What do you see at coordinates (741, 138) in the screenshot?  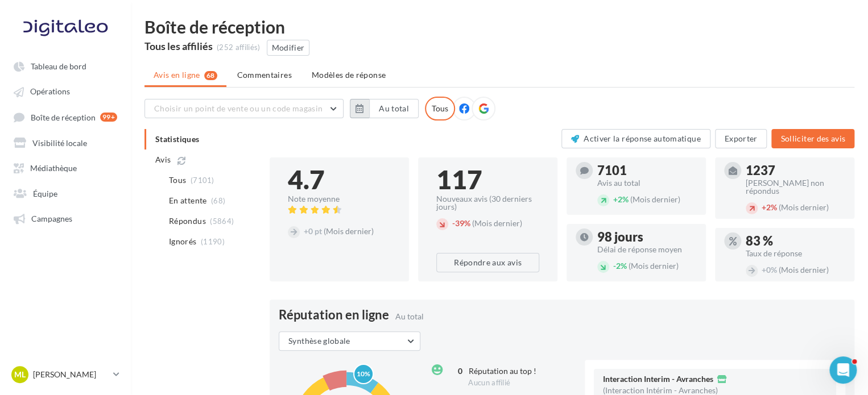 I see `button: Exporter` at bounding box center [741, 138].